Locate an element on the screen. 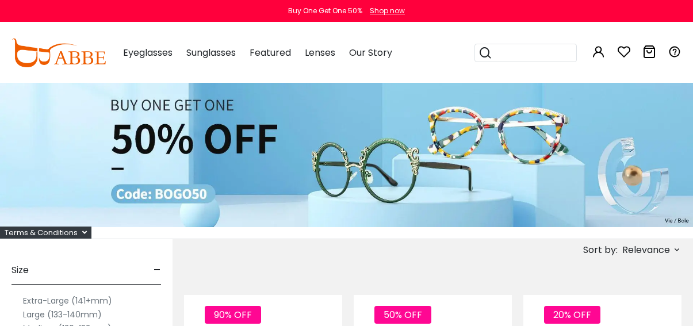  span: Lenses is located at coordinates (320, 52).